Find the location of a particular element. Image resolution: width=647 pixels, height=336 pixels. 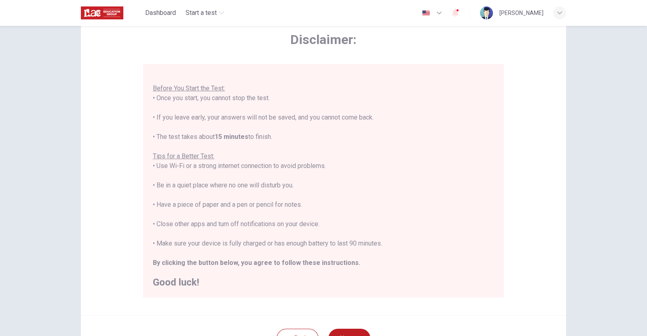

a: ILAC logo is located at coordinates (111, 13).